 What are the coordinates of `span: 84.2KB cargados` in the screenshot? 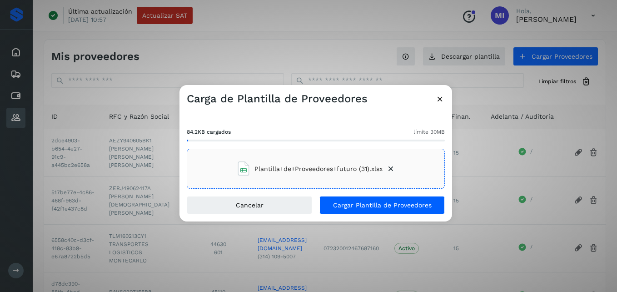 It's located at (208, 132).